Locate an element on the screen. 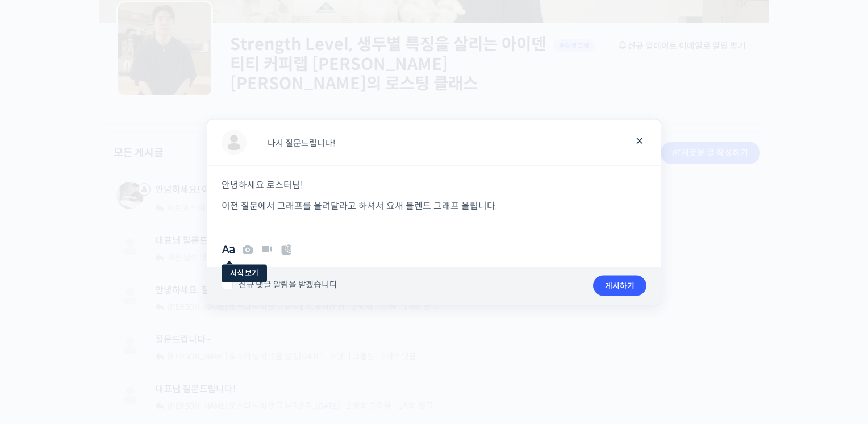 The image size is (868, 424). p: 안녕하세요 로스터님! is located at coordinates (434, 184).